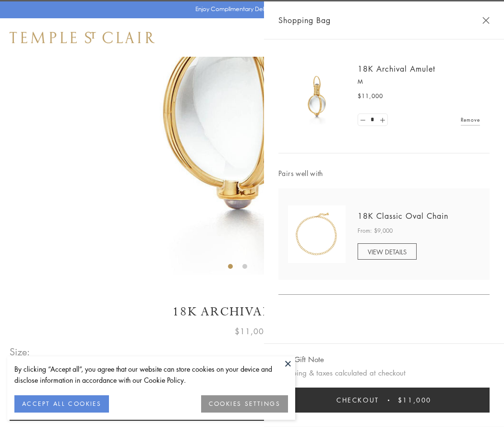 Image resolution: width=504 pixels, height=427 pixels. What do you see at coordinates (384, 173) in the screenshot?
I see `span: Pairs well with` at bounding box center [384, 173].